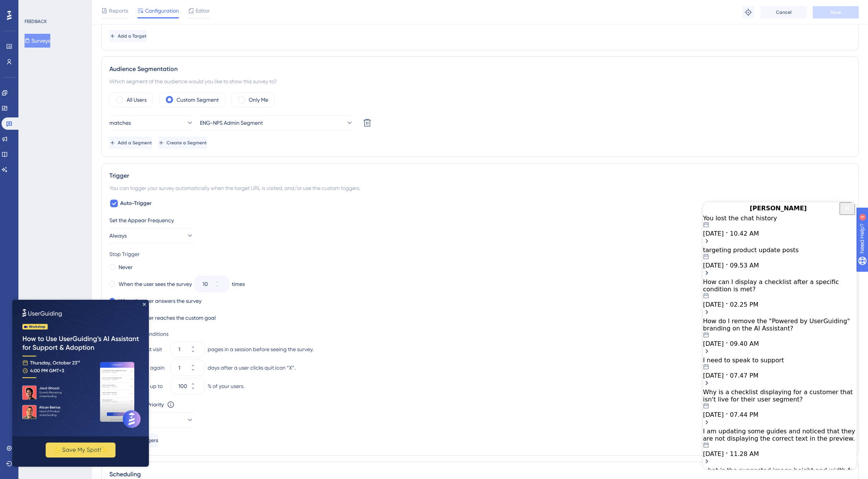 This screenshot has height=479, width=868. What do you see at coordinates (131, 143) in the screenshot?
I see `button: Add a Segment` at bounding box center [131, 143].